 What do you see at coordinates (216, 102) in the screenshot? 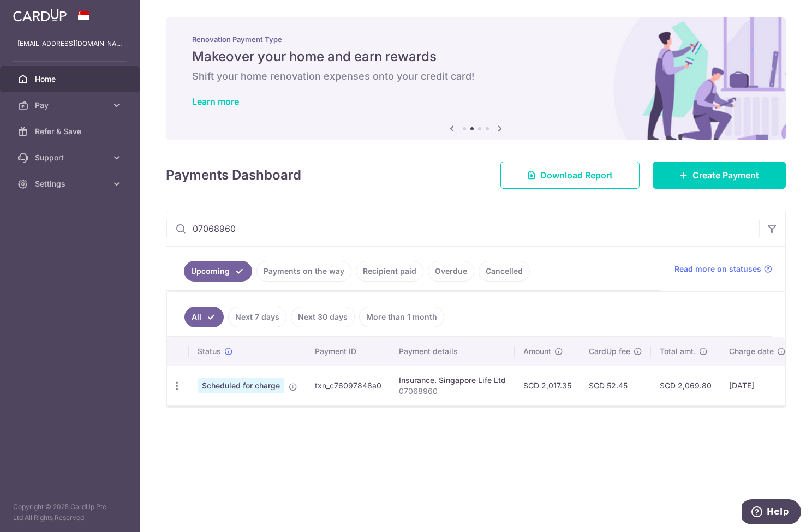
I see `a: Learn more` at bounding box center [216, 102].